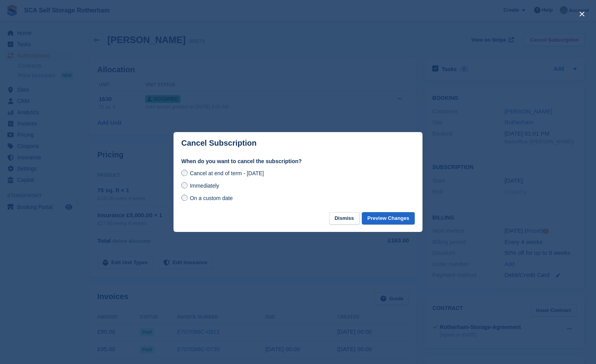  Describe the element at coordinates (184, 186) in the screenshot. I see `input: Immediately` at that location.